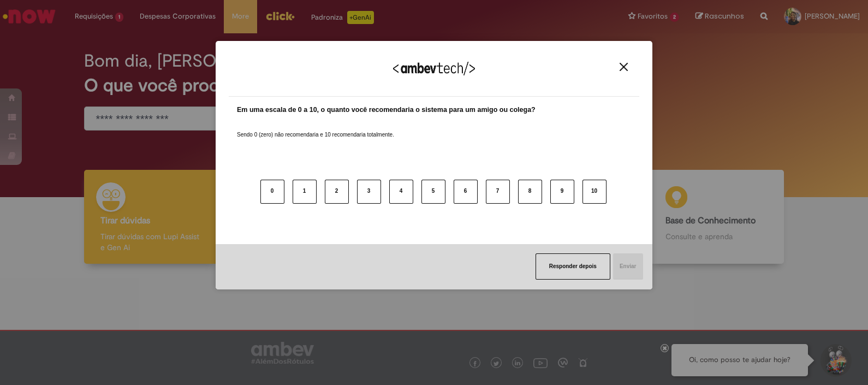 The height and width of the screenshot is (385, 868). I want to click on button: 3, so click(369, 192).